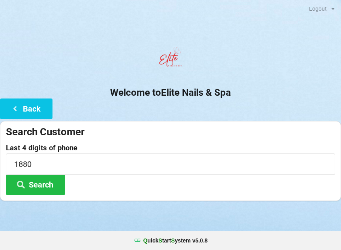 Image resolution: width=341 pixels, height=250 pixels. Describe the element at coordinates (145, 240) in the screenshot. I see `span: Q` at that location.